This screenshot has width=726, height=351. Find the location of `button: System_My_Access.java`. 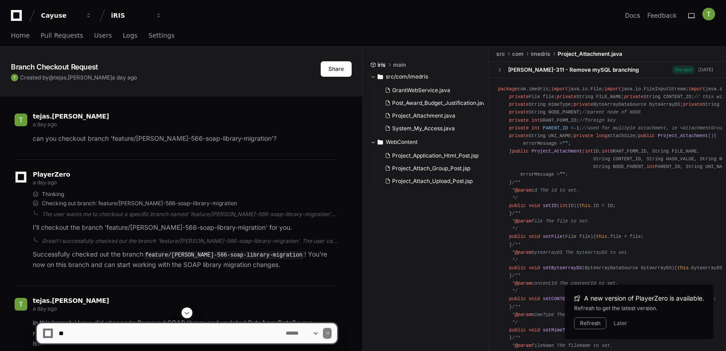

button: System_My_Access.java is located at coordinates (432, 129).